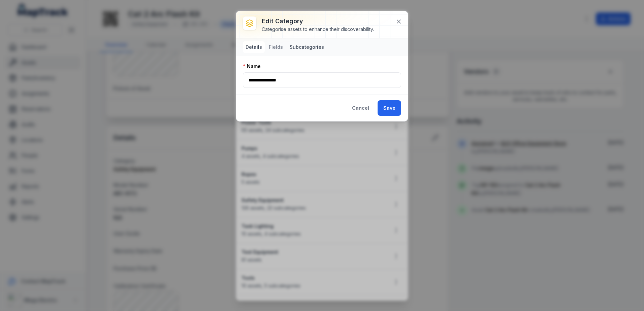 Image resolution: width=644 pixels, height=311 pixels. I want to click on button: Details, so click(254, 47).